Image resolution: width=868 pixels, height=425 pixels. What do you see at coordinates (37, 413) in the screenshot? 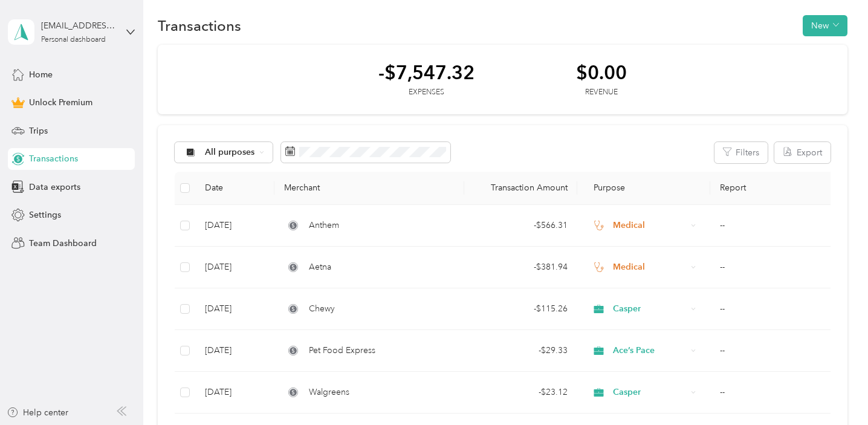
I see `div: Help center` at bounding box center [37, 413].